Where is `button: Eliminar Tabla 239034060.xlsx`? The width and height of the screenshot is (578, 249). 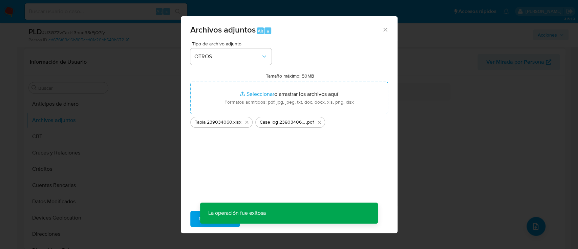 button: Eliminar Tabla 239034060.xlsx is located at coordinates (247, 122).